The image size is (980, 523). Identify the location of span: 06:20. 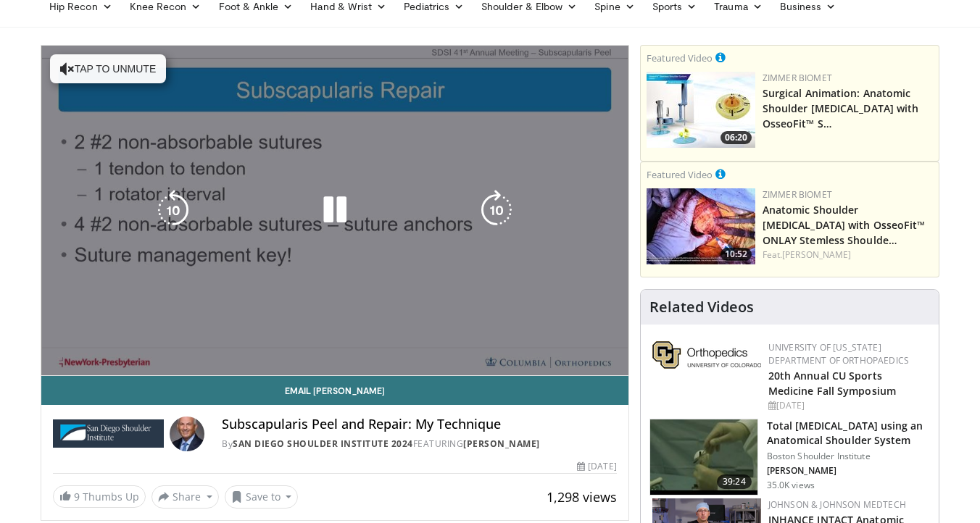
(736, 137).